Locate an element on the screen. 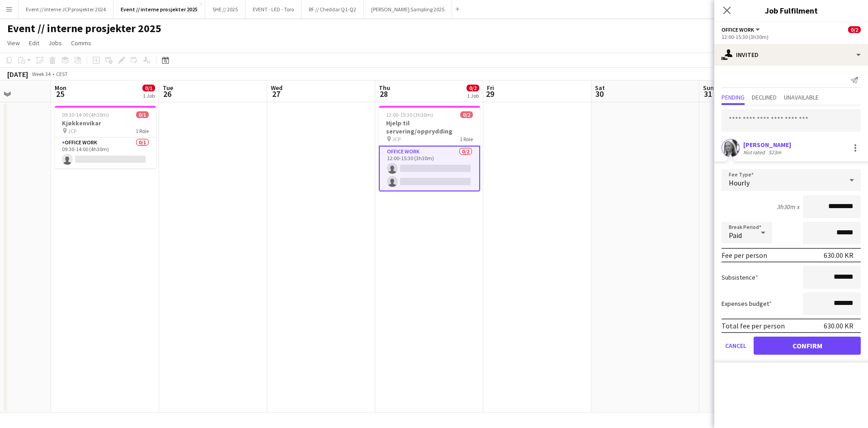  span: Fri is located at coordinates (491, 87).